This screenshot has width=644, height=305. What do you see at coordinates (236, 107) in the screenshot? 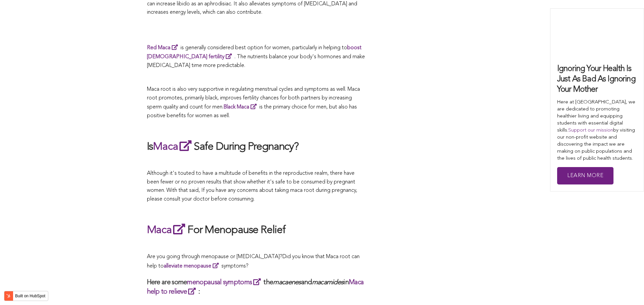
I see `strong: Black Maca` at bounding box center [236, 107].